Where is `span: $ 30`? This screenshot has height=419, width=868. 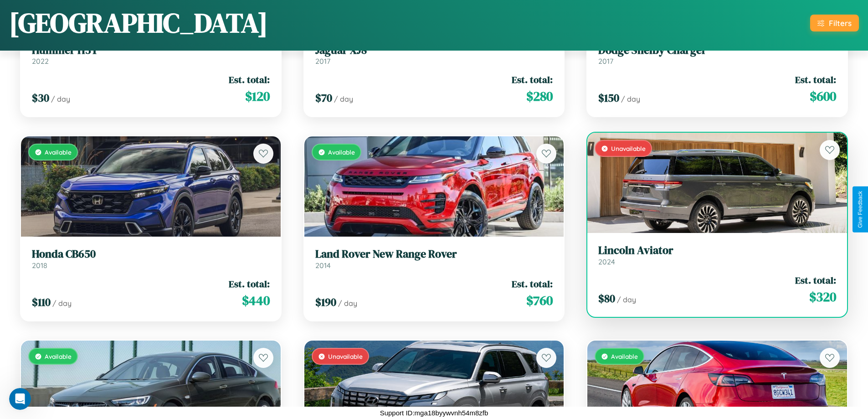
span: $ 30 is located at coordinates (40, 98).